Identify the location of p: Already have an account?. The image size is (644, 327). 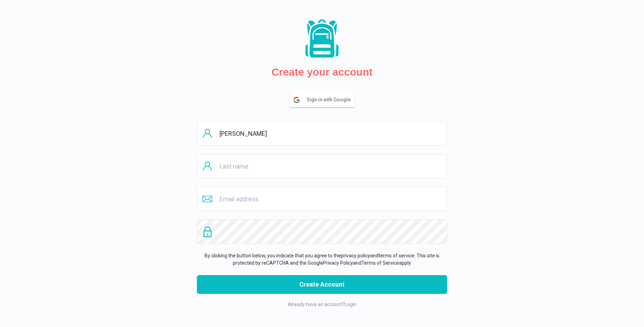
(322, 305).